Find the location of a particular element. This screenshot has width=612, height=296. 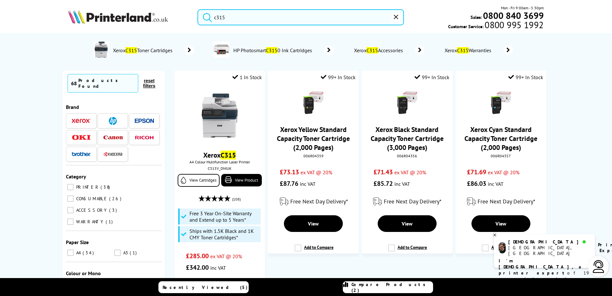

img: C315V_DNIUK-conspage.jpg is located at coordinates (101, 50).